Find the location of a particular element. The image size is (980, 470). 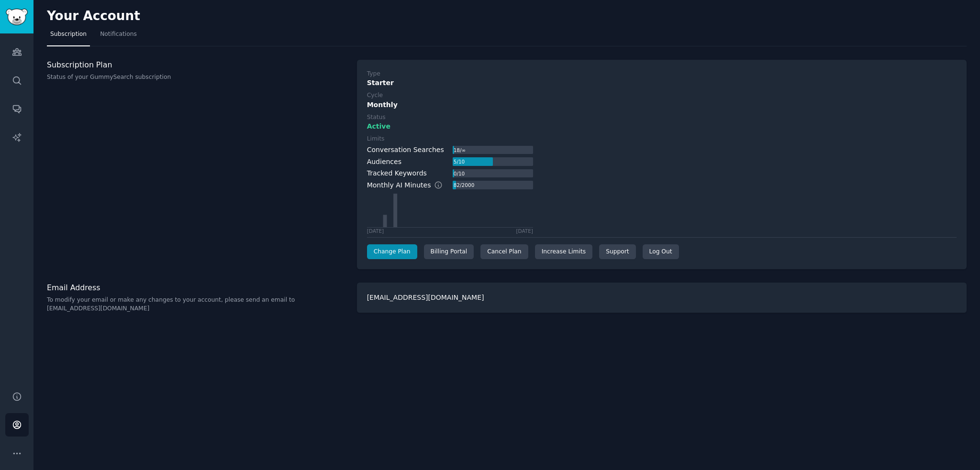

div: 0 / 10 is located at coordinates (459, 173).